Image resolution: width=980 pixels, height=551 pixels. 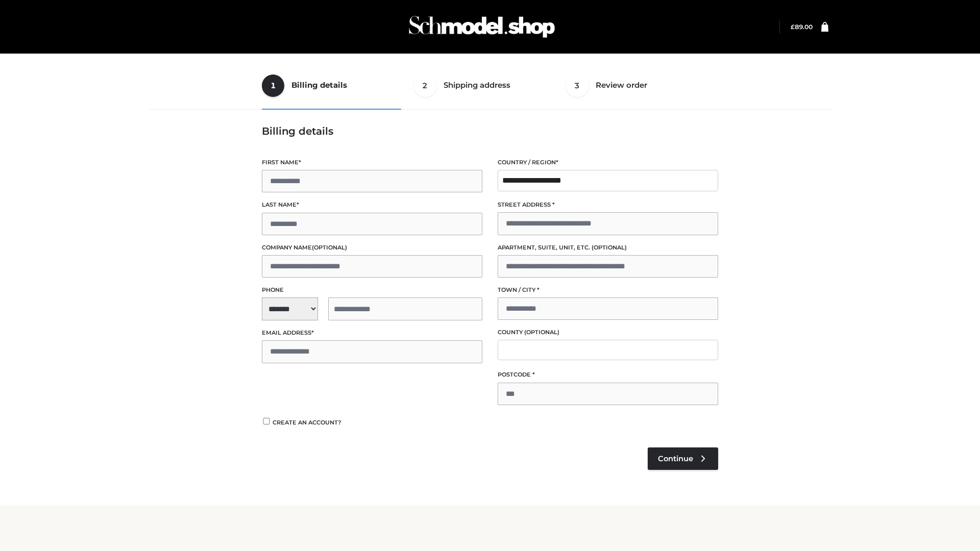 I want to click on a: £89.00, so click(x=801, y=26).